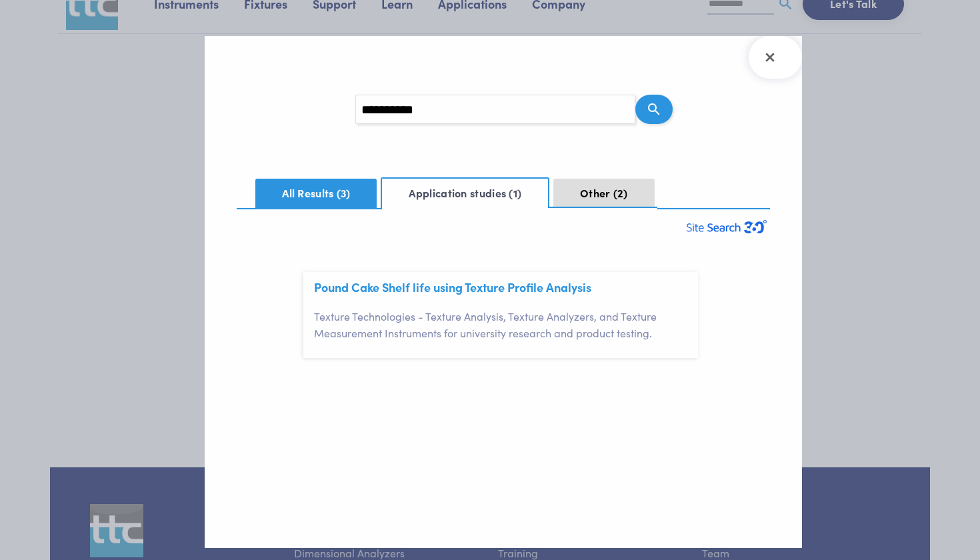 This screenshot has height=560, width=980. Describe the element at coordinates (465, 192) in the screenshot. I see `button: Application studies` at that location.